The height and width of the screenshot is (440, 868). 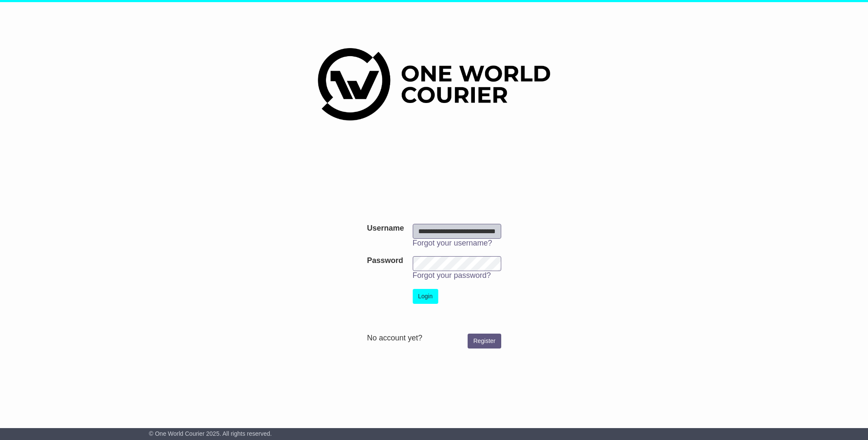 What do you see at coordinates (452, 276) in the screenshot?
I see `a: Forgot your password?` at bounding box center [452, 276].